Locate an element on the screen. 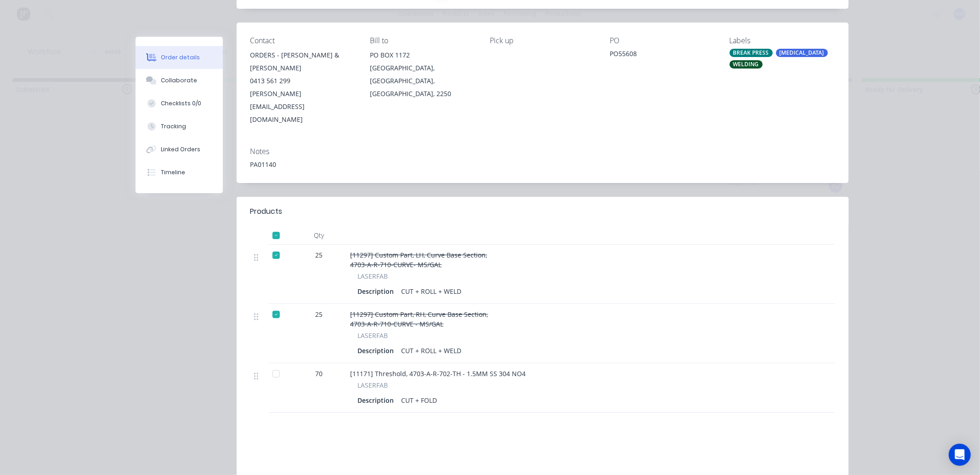 Image resolution: width=980 pixels, height=475 pixels. span: 70 is located at coordinates (320, 373).